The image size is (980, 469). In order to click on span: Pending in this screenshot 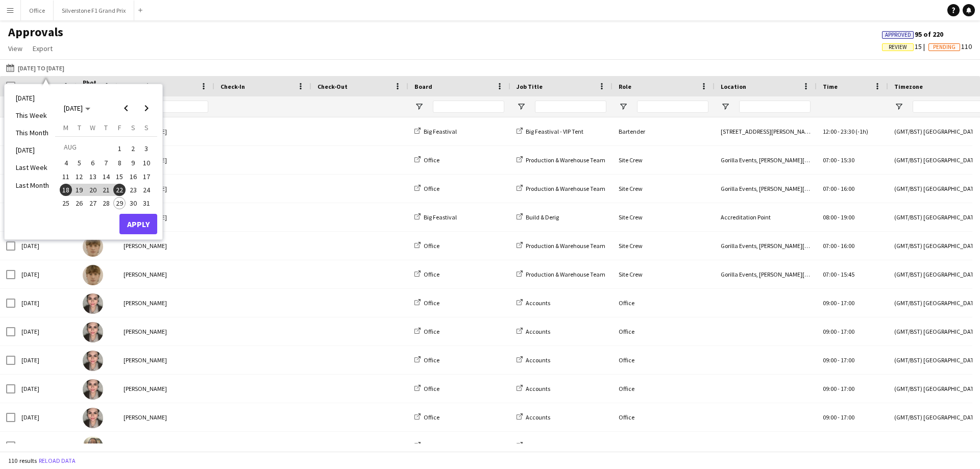, I will do `click(944, 47)`.